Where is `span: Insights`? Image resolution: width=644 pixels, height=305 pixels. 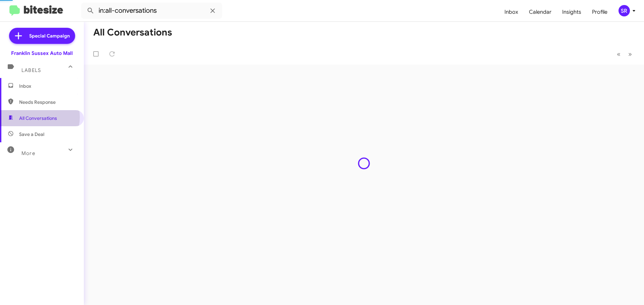
span: Insights is located at coordinates (571, 12).